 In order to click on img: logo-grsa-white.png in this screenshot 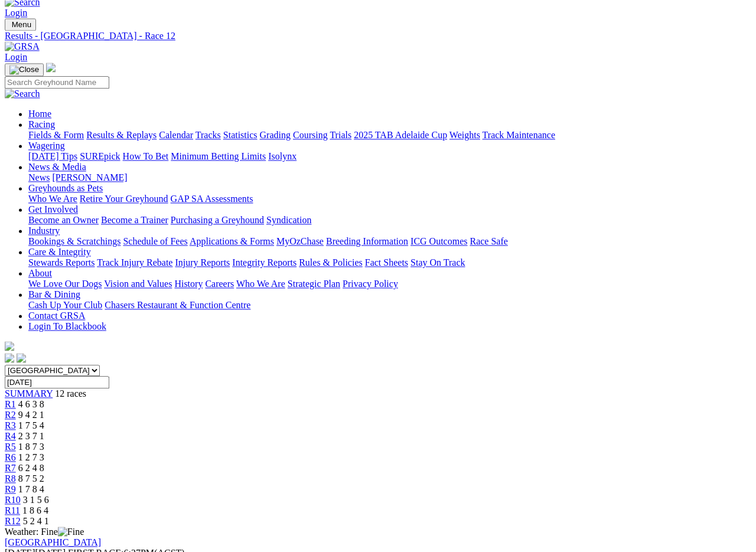, I will do `click(50, 68)`.